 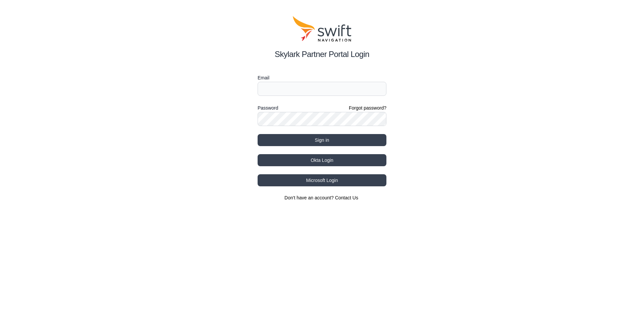 What do you see at coordinates (322, 180) in the screenshot?
I see `button: Microsoft Login` at bounding box center [322, 180].